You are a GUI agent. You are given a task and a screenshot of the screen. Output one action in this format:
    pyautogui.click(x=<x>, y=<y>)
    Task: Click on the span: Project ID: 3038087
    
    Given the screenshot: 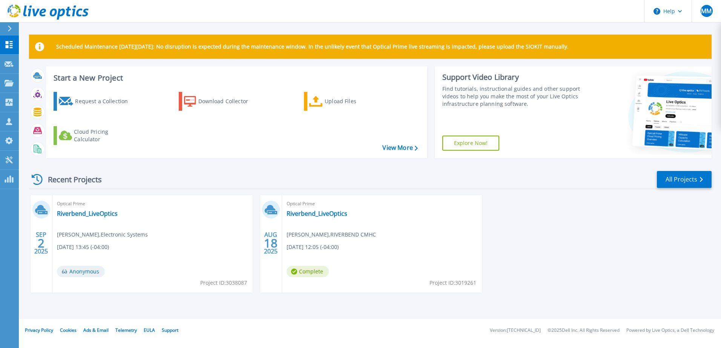 What is the action you would take?
    pyautogui.click(x=224, y=283)
    